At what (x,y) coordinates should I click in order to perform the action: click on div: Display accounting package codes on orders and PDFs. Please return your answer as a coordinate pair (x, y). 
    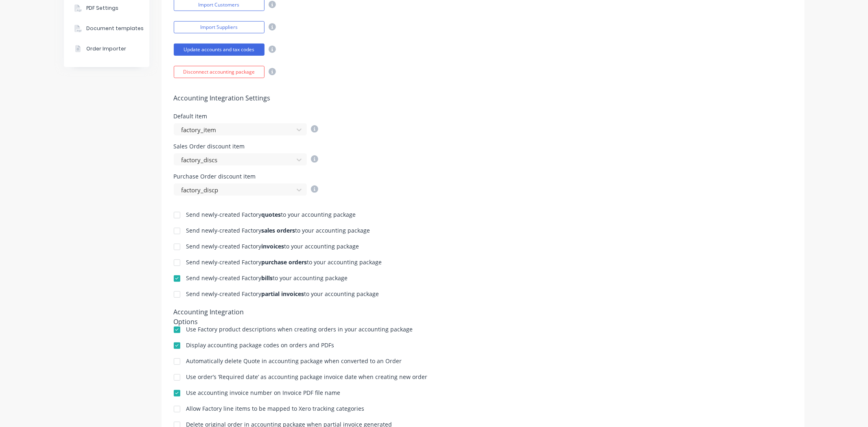
    Looking at the image, I should click on (260, 345).